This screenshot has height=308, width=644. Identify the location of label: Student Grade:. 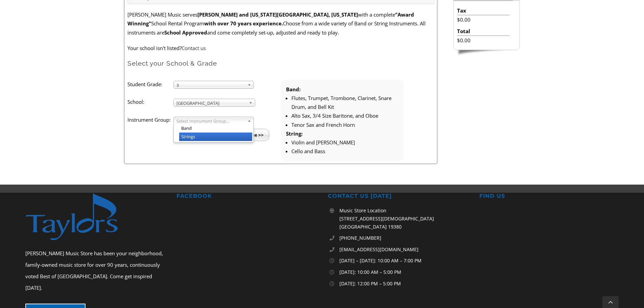
(150, 84).